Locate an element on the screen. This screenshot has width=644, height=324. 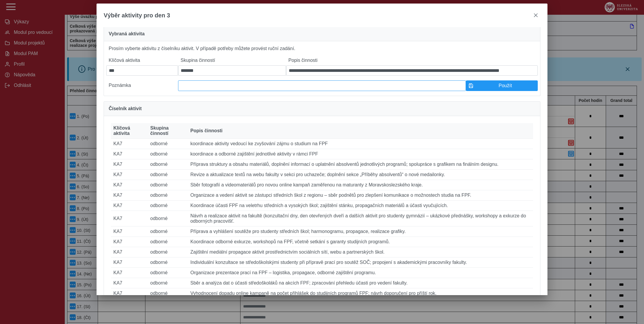
td: Sběr fotografií a videomateriálů pro novou online kampaň zaměřenou na maturanty z Moravskoslezské... is located at coordinates (360, 185).